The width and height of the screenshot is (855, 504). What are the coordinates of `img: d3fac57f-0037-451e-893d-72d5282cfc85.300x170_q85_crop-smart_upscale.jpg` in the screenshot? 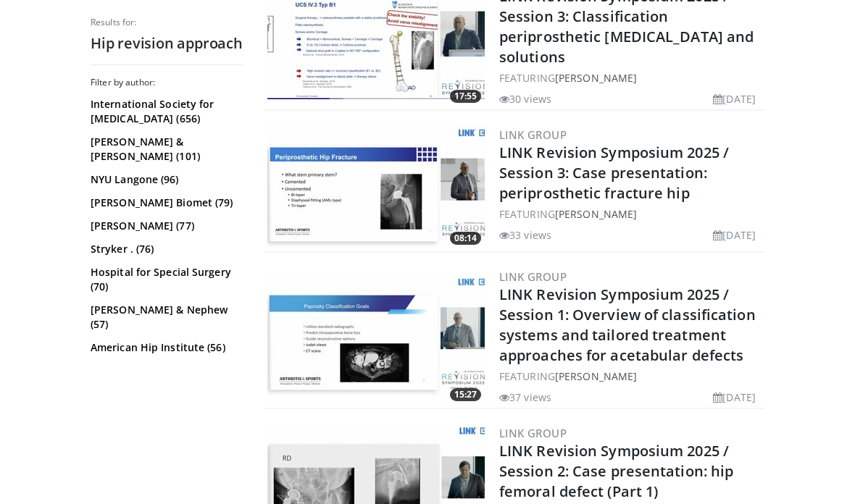 It's located at (376, 187).